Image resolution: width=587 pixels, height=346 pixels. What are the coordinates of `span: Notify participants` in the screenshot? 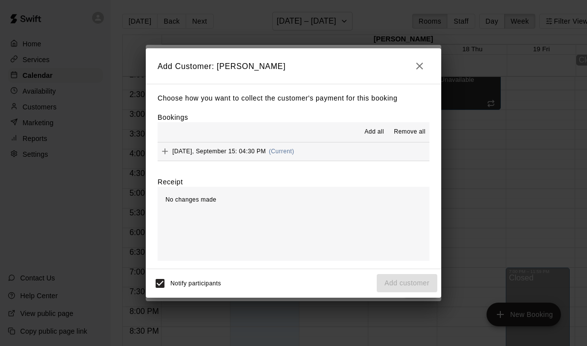 It's located at (196, 283).